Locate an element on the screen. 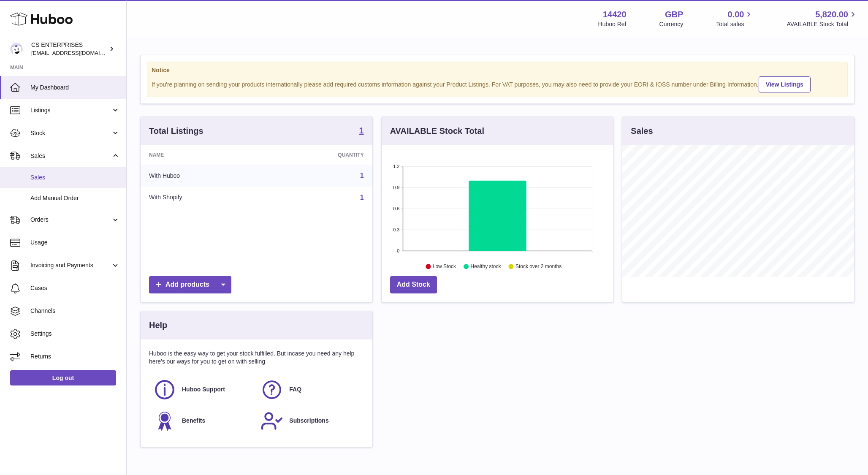  span: Huboo Support is located at coordinates (204, 389).